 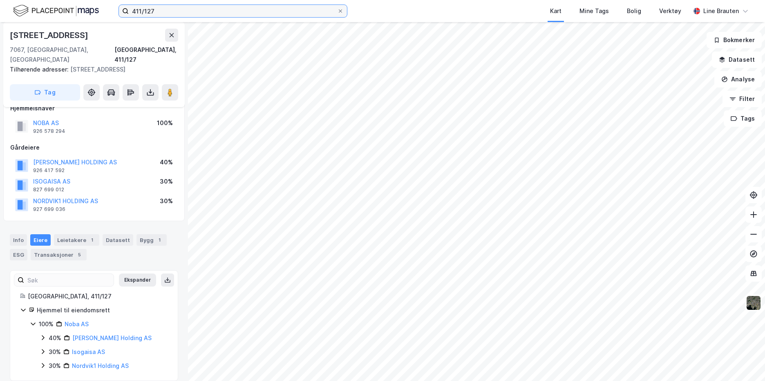 I want to click on div: Hjemmelshaver, so click(x=94, y=108).